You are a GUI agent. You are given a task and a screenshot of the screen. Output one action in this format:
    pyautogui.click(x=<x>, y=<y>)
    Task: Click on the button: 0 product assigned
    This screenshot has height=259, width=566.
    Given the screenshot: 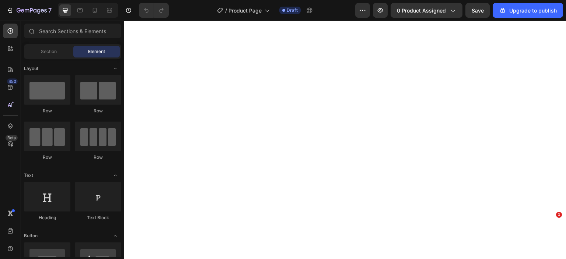 What is the action you would take?
    pyautogui.click(x=426, y=10)
    